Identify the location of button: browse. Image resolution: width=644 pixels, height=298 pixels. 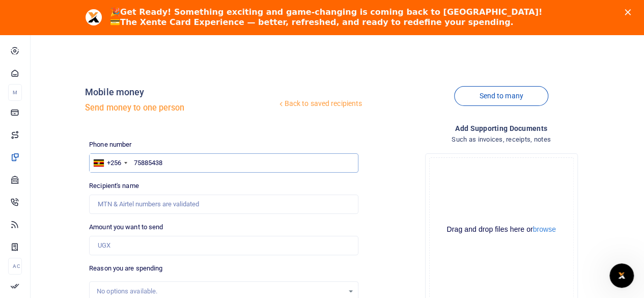
(544, 229).